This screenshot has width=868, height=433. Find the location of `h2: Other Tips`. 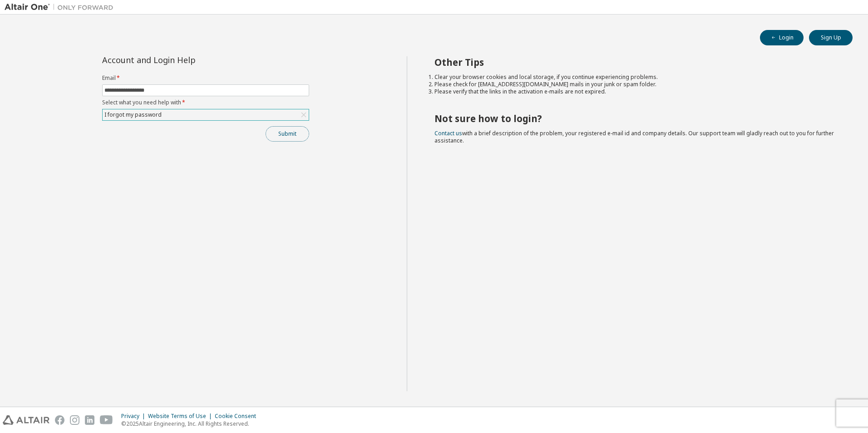

h2: Other Tips is located at coordinates (635, 62).